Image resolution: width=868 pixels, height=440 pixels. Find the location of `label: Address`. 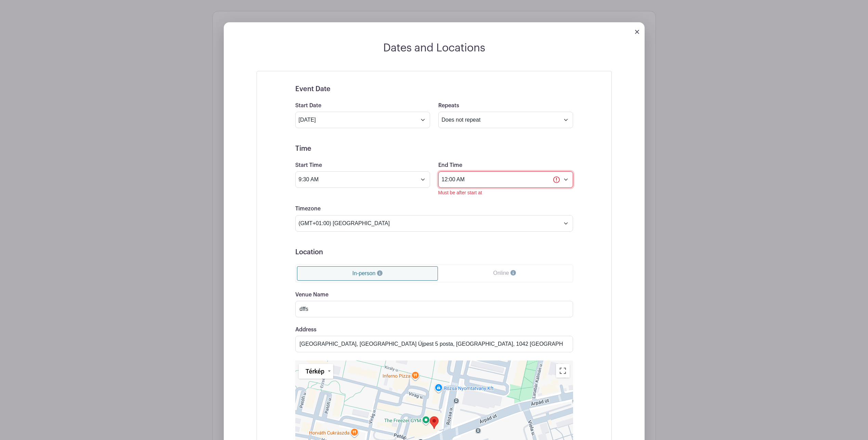

label: Address is located at coordinates (306, 330).